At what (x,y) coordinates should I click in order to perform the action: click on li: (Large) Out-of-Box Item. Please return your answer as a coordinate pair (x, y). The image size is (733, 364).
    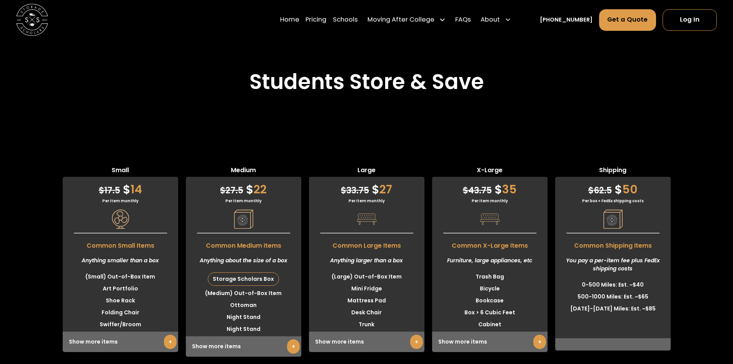
    Looking at the image, I should click on (367, 276).